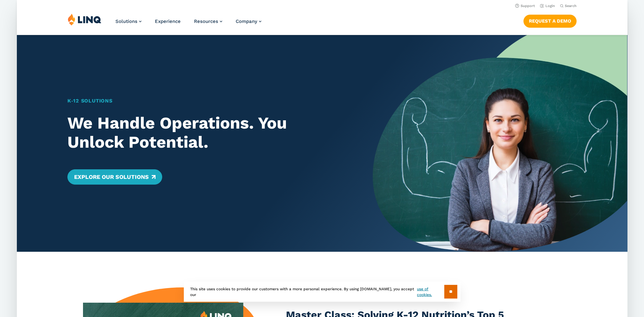 This screenshot has height=317, width=644. What do you see at coordinates (249, 21) in the screenshot?
I see `a: Company` at bounding box center [249, 21].